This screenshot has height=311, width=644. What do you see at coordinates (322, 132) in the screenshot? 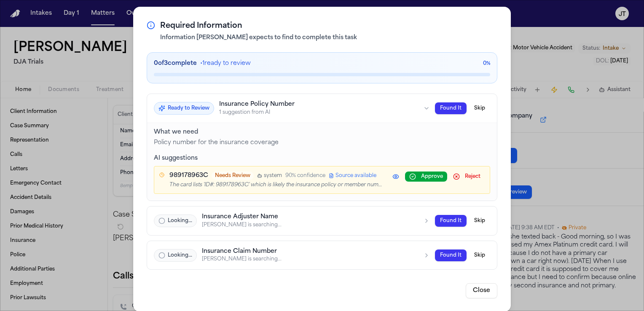
I see `h4: What we need` at bounding box center [322, 132].